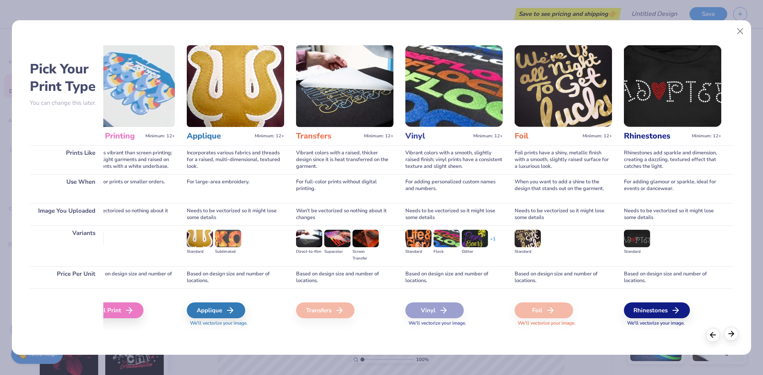 This screenshot has height=375, width=763. Describe the element at coordinates (543, 311) in the screenshot. I see `div: Foil` at that location.